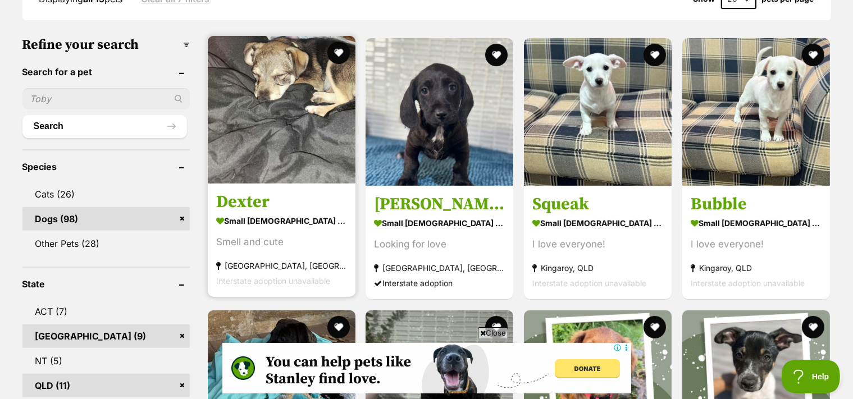 The image size is (853, 399). I want to click on img: Dudley - Poodle (Toy) x Dachshund Dog, so click(439, 112).